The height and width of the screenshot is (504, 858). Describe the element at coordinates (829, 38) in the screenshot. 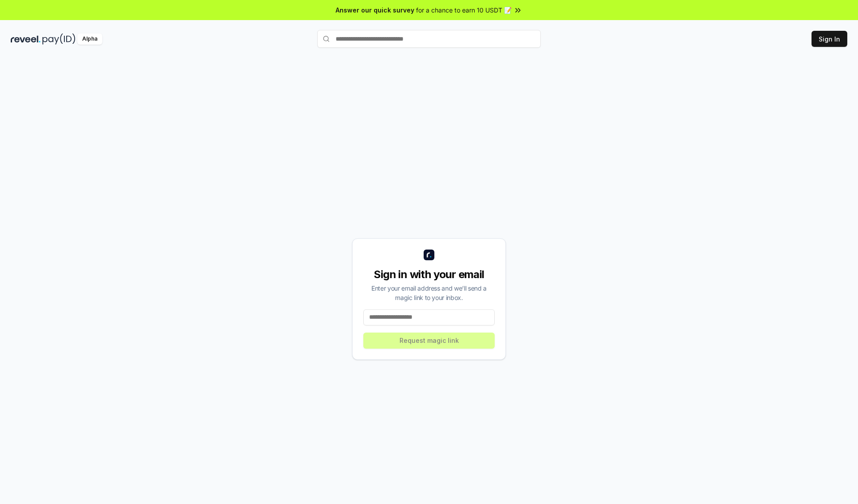

I see `button: Sign In` at that location.